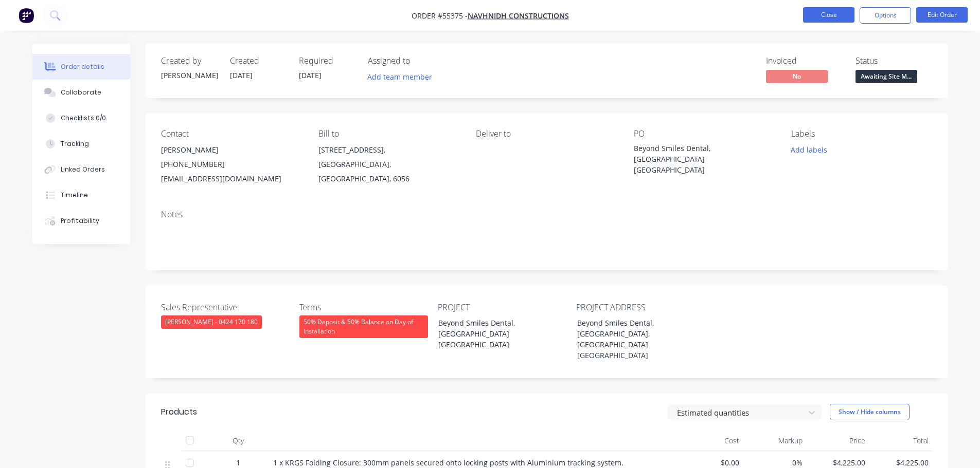  I want to click on div: 50% Deposit & 50% Balance on Day of Installation, so click(364, 327).